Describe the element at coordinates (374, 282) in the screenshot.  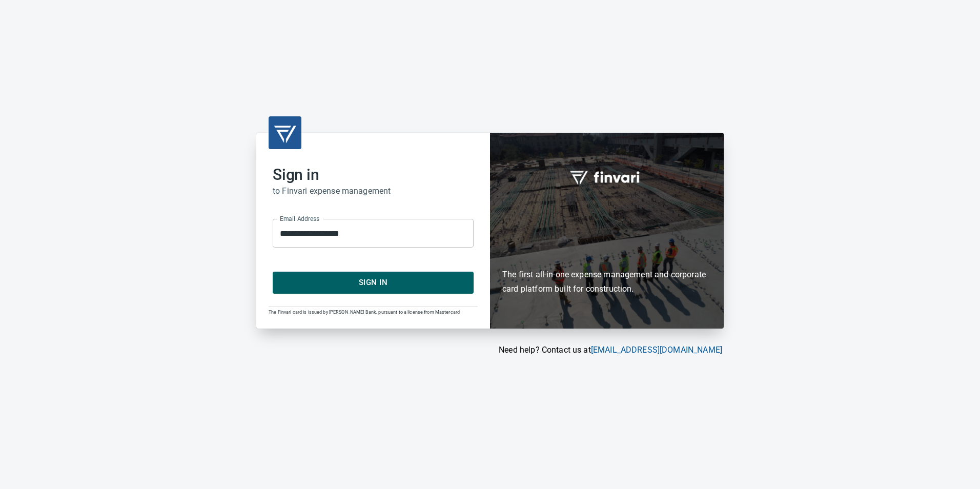
I see `button: Sign In` at that location.